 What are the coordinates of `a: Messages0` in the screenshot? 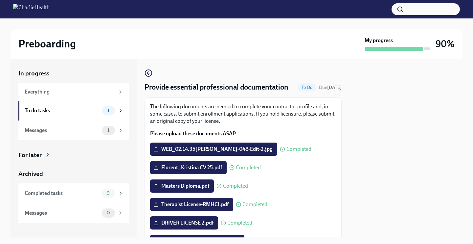 It's located at (74, 213).